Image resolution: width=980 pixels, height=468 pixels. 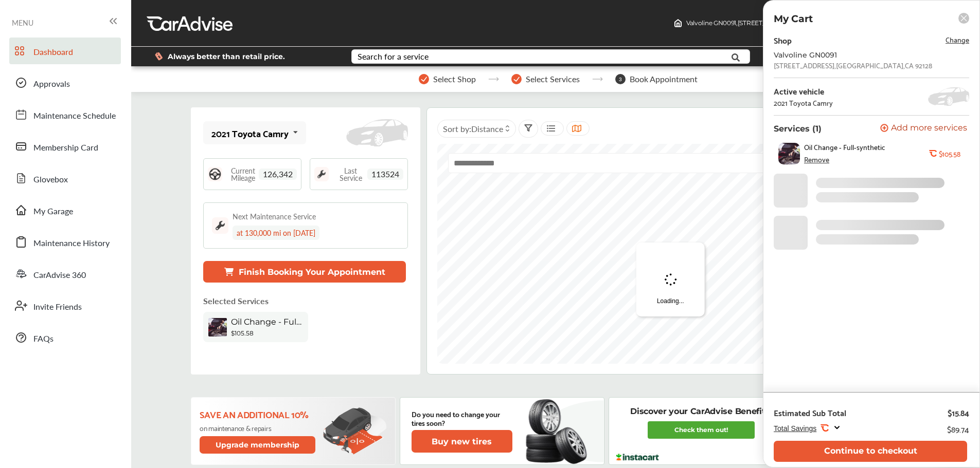 What do you see at coordinates (58, 307) in the screenshot?
I see `span: Invite Friends` at bounding box center [58, 307].